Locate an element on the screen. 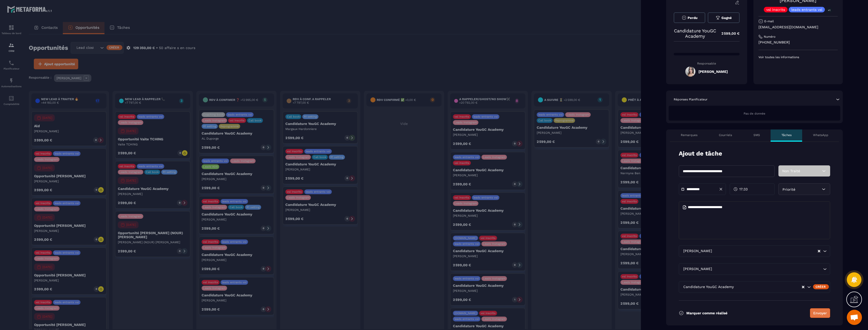 This screenshot has width=868, height=330. span: Pas de donnée is located at coordinates (755, 113).